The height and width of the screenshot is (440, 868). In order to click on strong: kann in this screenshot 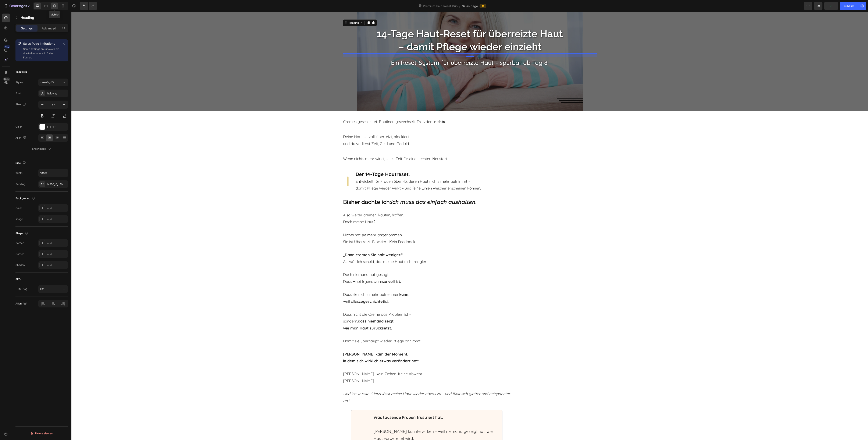, I will do `click(332, 282)`.